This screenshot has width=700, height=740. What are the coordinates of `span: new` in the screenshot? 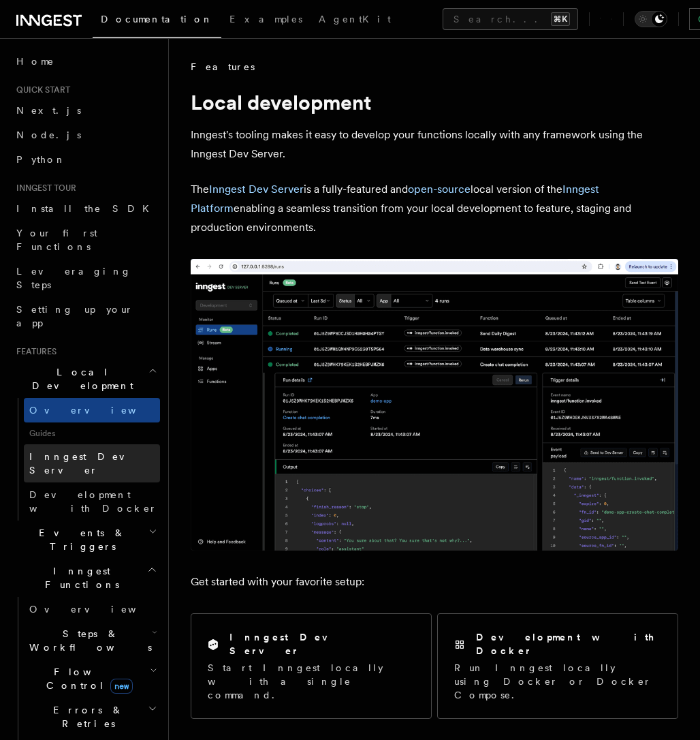 It's located at (121, 686).